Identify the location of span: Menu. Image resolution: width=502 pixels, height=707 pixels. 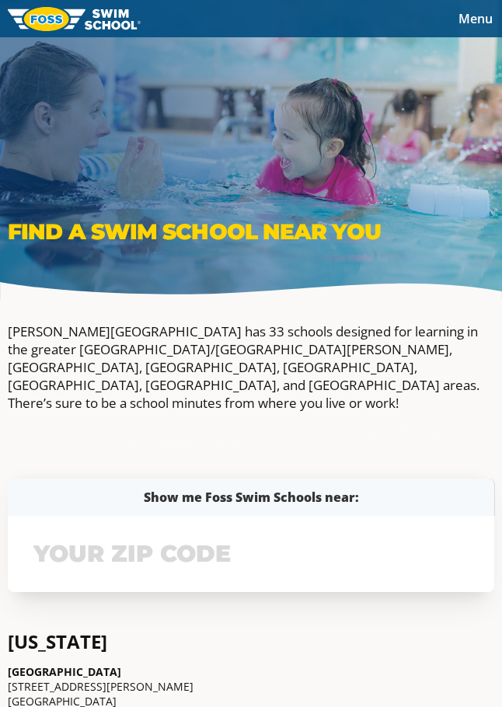
(476, 19).